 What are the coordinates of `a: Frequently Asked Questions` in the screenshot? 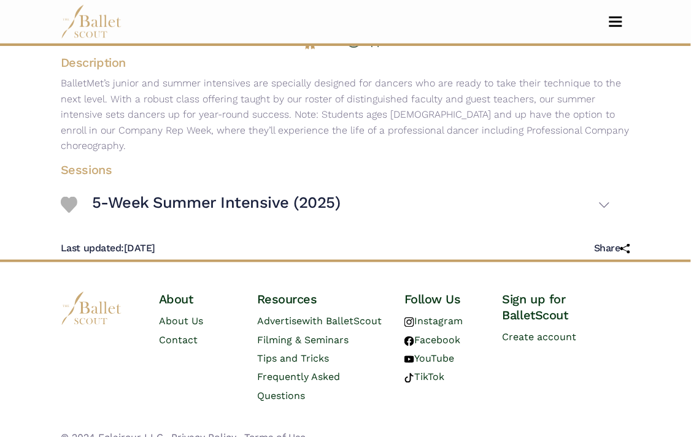 It's located at (298, 386).